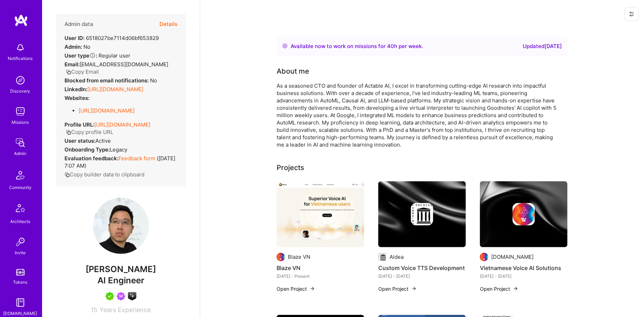 Image resolution: width=644 pixels, height=317 pixels. I want to click on div: As a seasoned CTO and founder of Actable AI, I excel in transforming cutting-edge AI research int..., so click(417, 115).